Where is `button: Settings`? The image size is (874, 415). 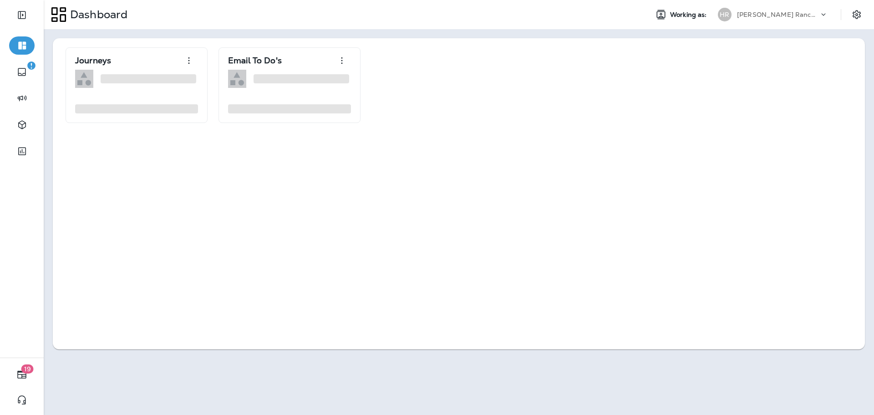 button: Settings is located at coordinates (856, 15).